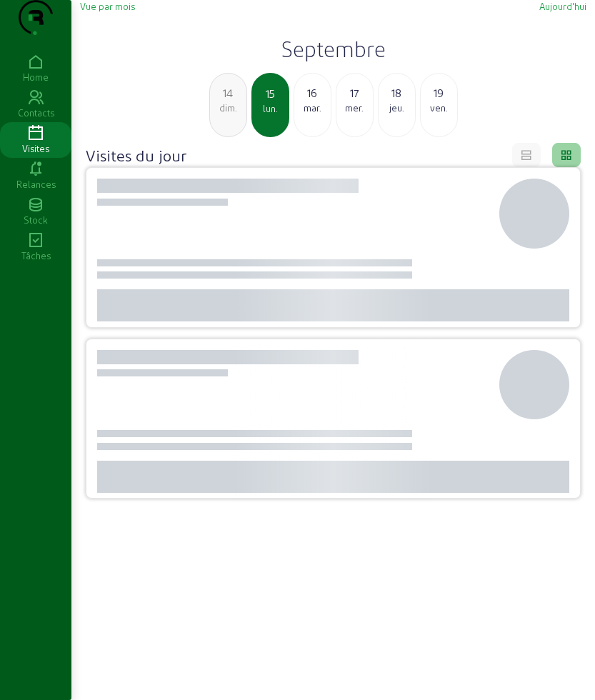 The height and width of the screenshot is (700, 595). What do you see at coordinates (270, 109) in the screenshot?
I see `div: lun.` at bounding box center [270, 109].